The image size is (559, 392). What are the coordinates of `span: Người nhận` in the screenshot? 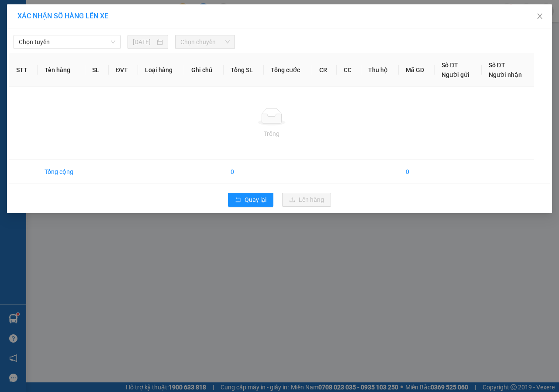 It's located at (506, 75).